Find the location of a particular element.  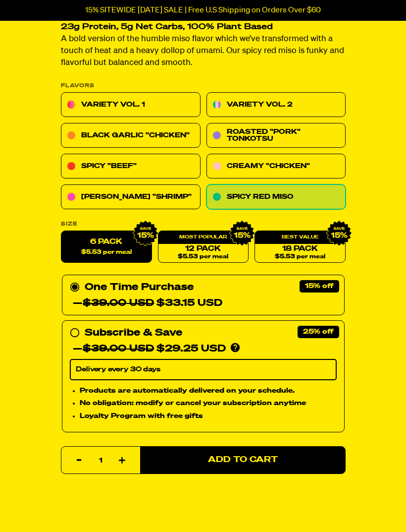

li: Loyalty Program with free gifts is located at coordinates (208, 417).